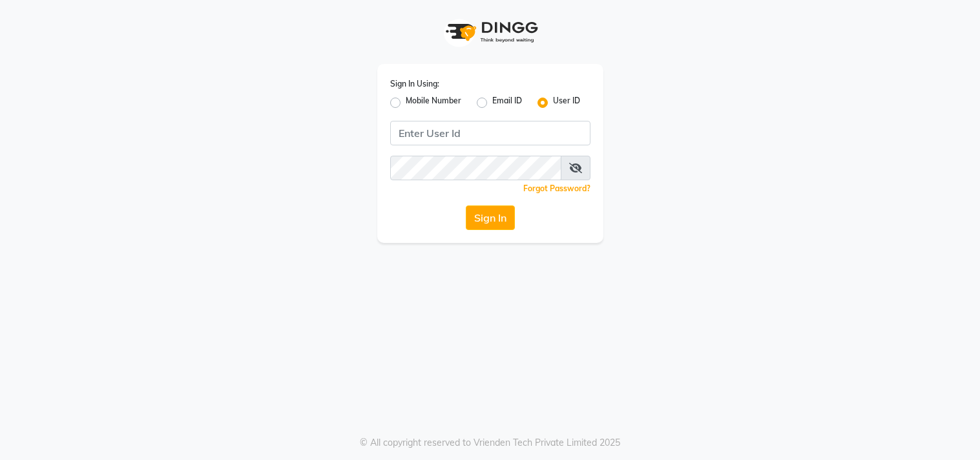 This screenshot has height=460, width=980. I want to click on label: Mobile Number, so click(434, 103).